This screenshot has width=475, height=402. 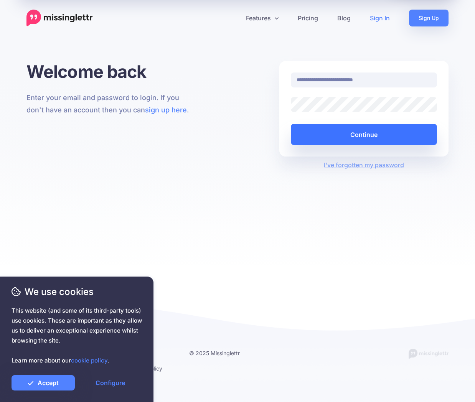 What do you see at coordinates (364, 134) in the screenshot?
I see `button: Continue` at bounding box center [364, 134].